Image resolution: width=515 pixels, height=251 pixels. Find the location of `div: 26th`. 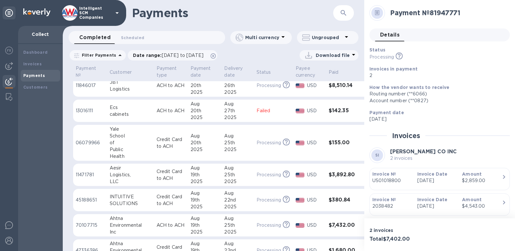

div: 26th is located at coordinates (237, 85).